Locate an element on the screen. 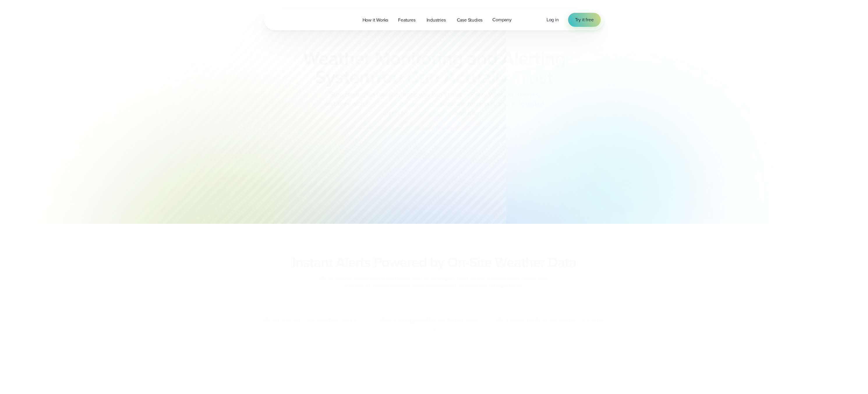 Image resolution: width=868 pixels, height=394 pixels. a: Case Studies is located at coordinates (469, 20).